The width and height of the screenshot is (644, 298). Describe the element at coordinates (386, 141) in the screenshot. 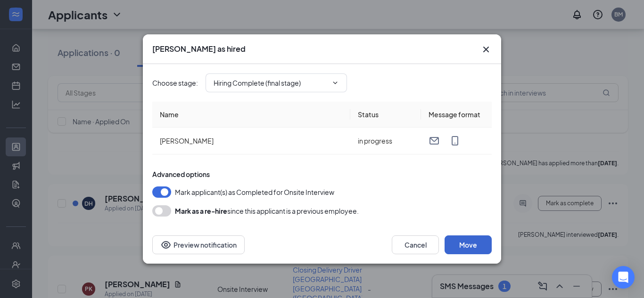

I see `td: in progress` at that location.